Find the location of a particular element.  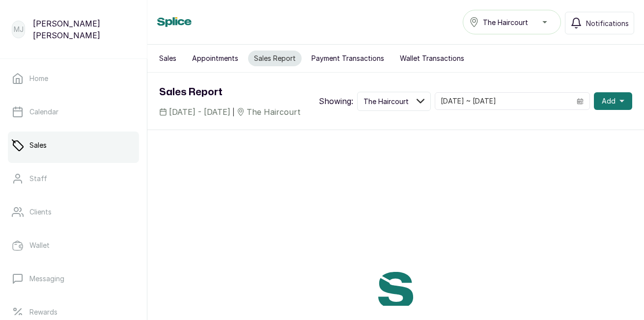

a: Clients is located at coordinates (73, 212).